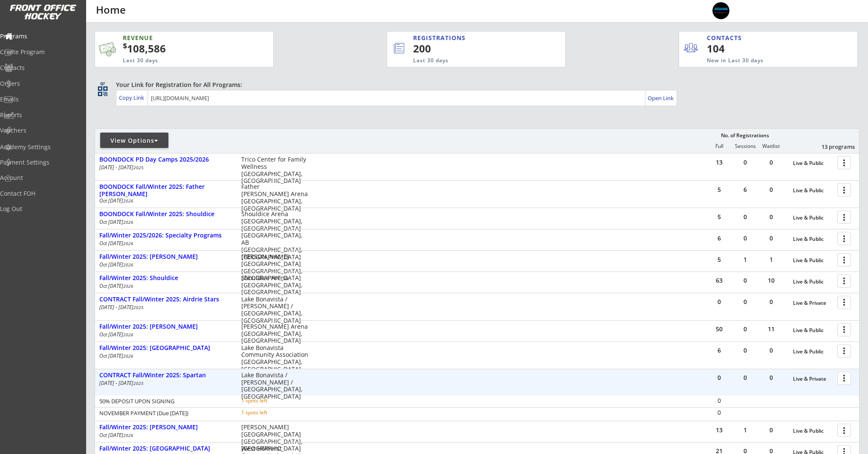  Describe the element at coordinates (771, 281) in the screenshot. I see `div: 10` at that location.